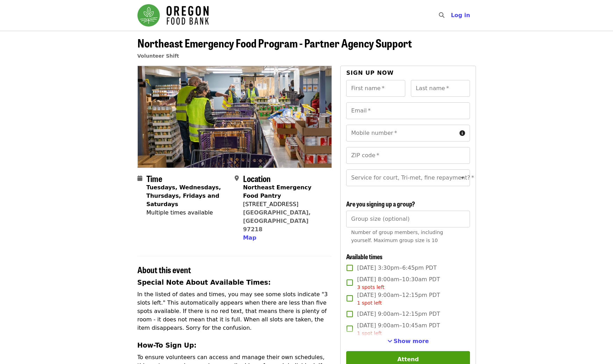 The height and width of the screenshot is (364, 613). Describe the element at coordinates (277, 192) in the screenshot. I see `strong: Northeast Emergency Food Pantry` at that location.